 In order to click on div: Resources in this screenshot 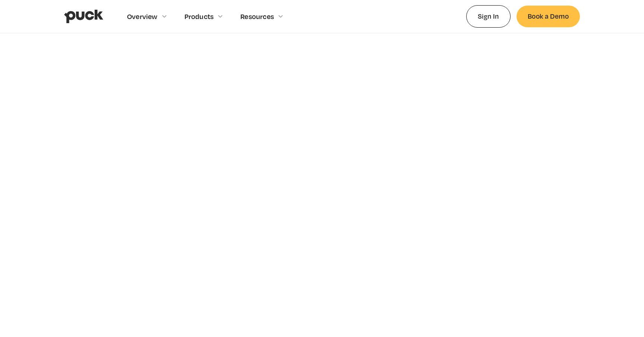, I will do `click(258, 16)`.